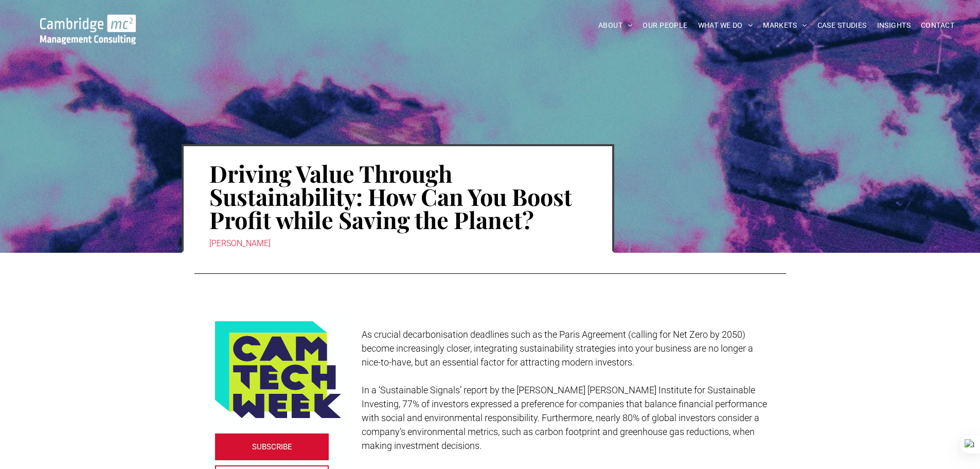 The width and height of the screenshot is (980, 469). Describe the element at coordinates (665, 25) in the screenshot. I see `a: OUR PEOPLE` at that location.